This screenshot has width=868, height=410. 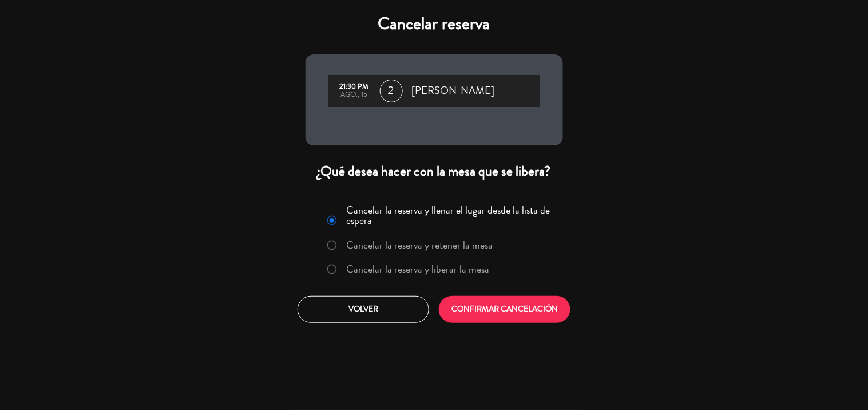 I want to click on div: ago., 15, so click(x=354, y=95).